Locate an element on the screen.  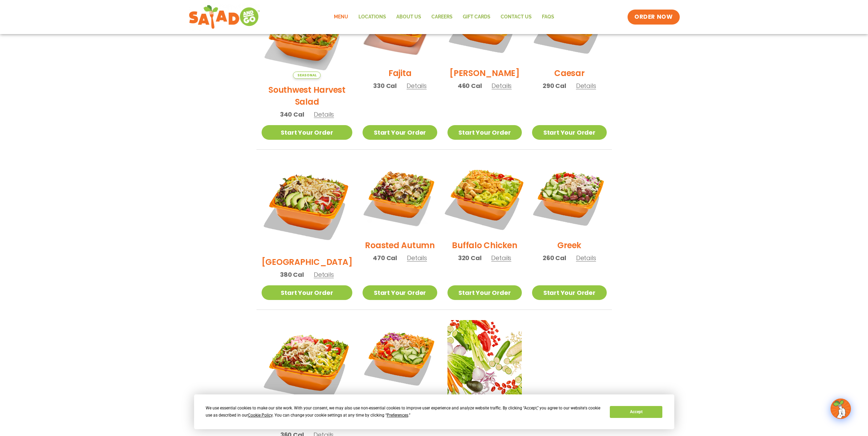
h2: Buffalo Chicken is located at coordinates (484, 245).